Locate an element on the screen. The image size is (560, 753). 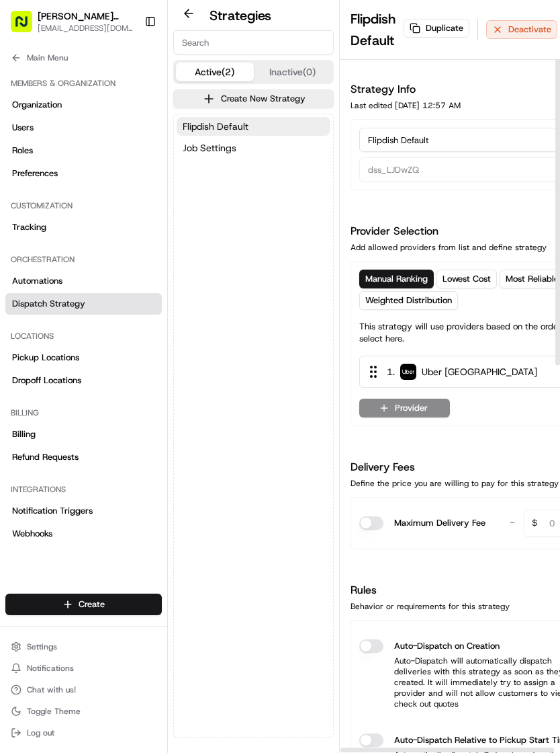
label: Maximum Delivery Fee is located at coordinates (440, 523).